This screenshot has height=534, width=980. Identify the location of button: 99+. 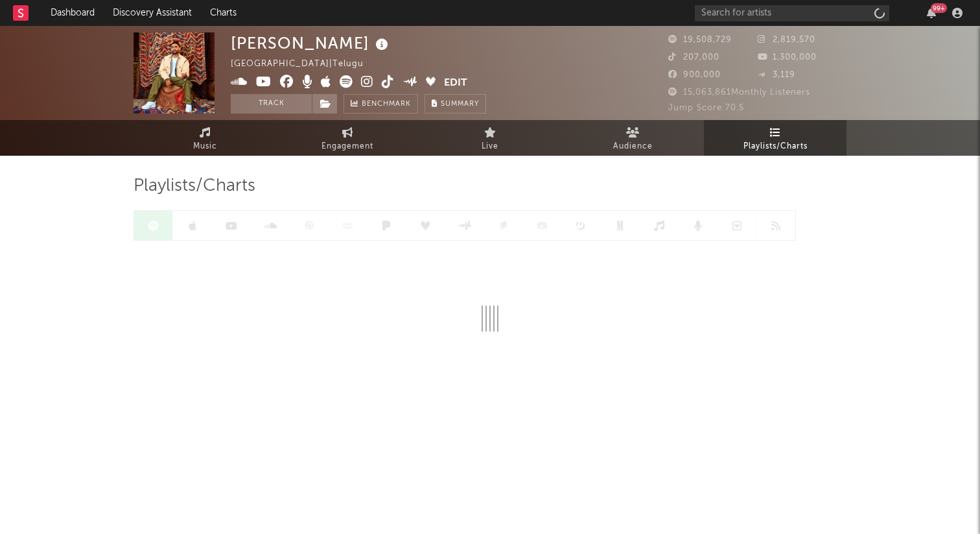
(931, 13).